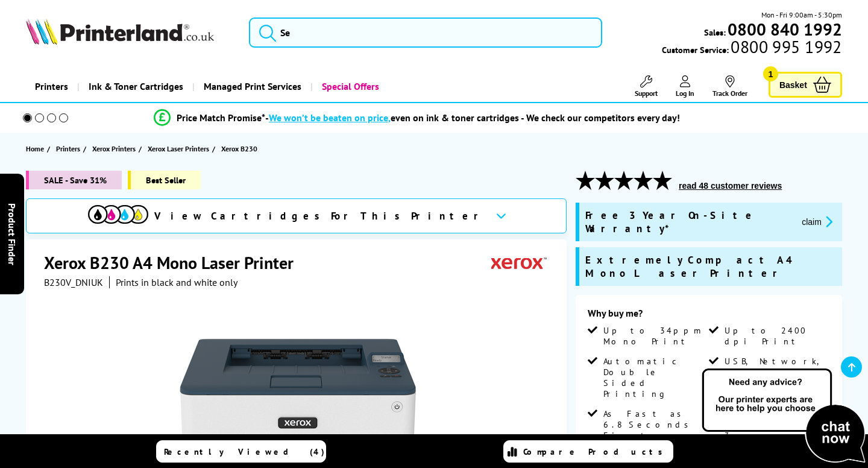 The width and height of the screenshot is (868, 468). What do you see at coordinates (175, 262) in the screenshot?
I see `h1: Xerox B230 A4 Mono Laser Printer` at bounding box center [175, 262].